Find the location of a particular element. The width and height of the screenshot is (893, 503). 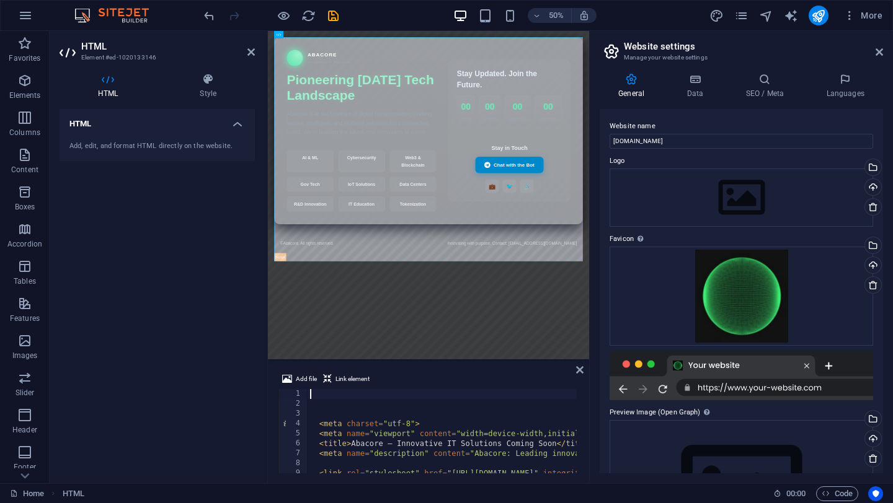

label: Logo is located at coordinates (741, 161).